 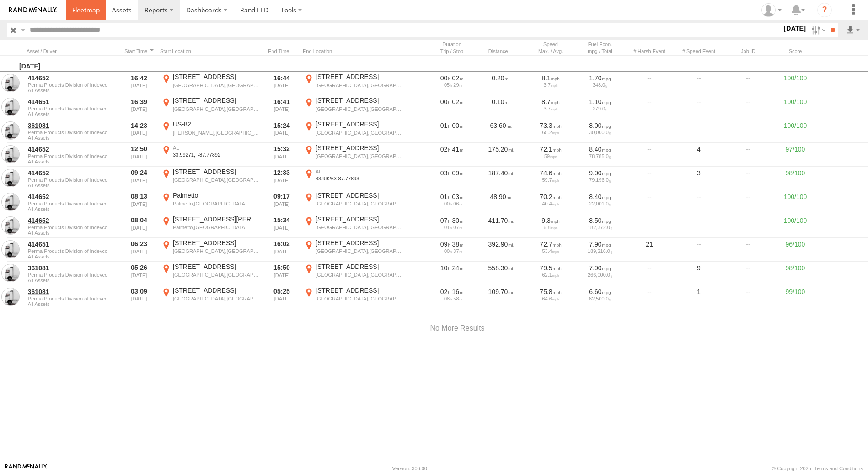 I want to click on div: 64.6, so click(x=550, y=299).